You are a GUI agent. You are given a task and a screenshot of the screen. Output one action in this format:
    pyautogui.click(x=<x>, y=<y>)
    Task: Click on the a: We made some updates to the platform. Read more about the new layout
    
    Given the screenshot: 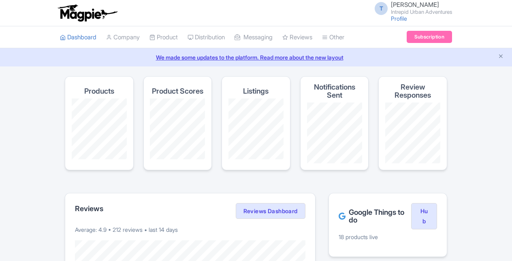 What is the action you would take?
    pyautogui.click(x=256, y=57)
    